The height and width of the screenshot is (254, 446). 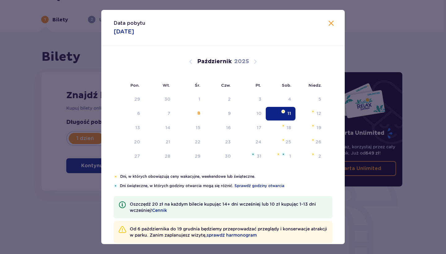 I want to click on div: 24, so click(x=258, y=142).